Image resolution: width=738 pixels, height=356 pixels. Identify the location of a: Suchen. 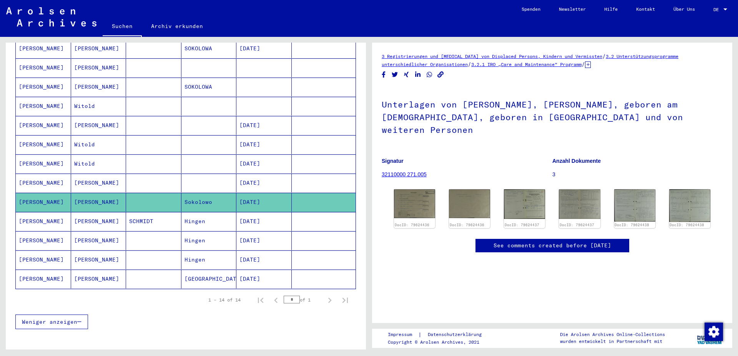
(122, 27).